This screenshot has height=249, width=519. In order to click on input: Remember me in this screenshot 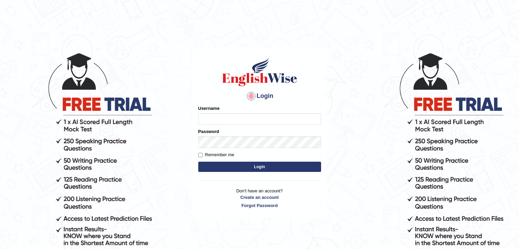, I will do `click(200, 155)`.